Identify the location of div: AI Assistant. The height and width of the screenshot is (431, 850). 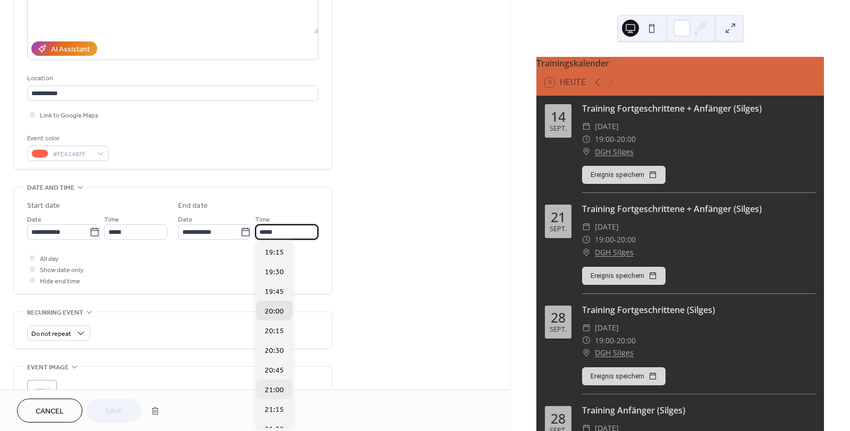
(70, 49).